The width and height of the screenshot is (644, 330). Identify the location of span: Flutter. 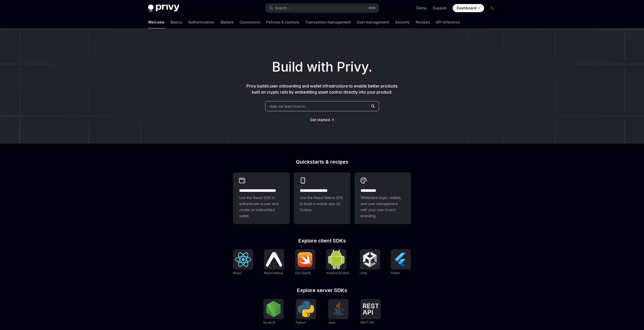
(395, 273).